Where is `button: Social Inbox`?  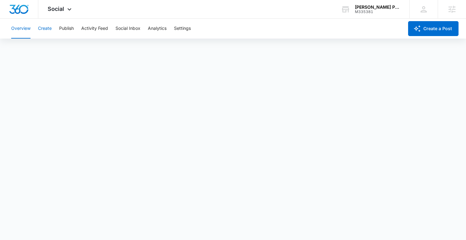
button: Social Inbox is located at coordinates (128, 29).